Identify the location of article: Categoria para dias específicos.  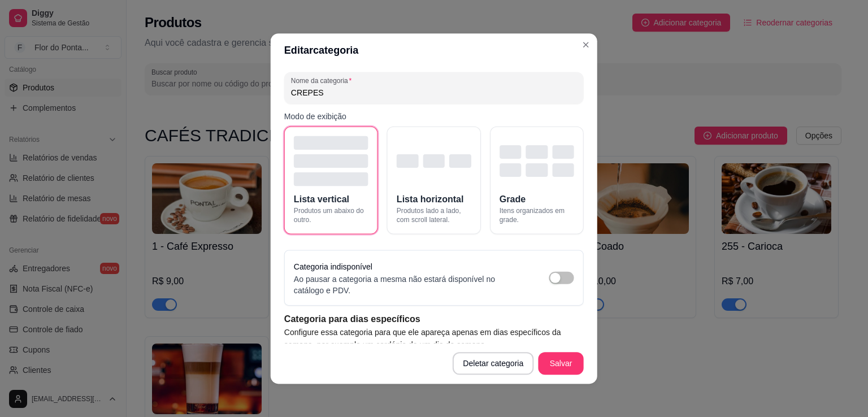
(434, 319).